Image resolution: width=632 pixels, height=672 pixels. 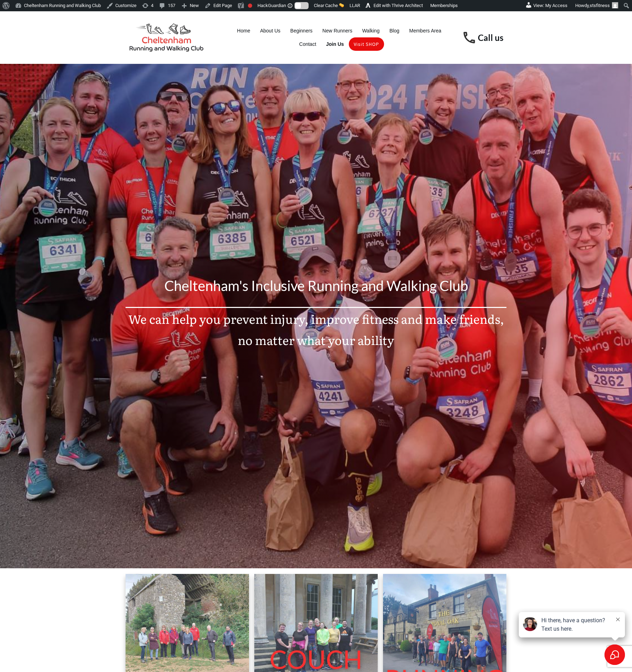 I want to click on a: Blog, so click(x=394, y=31).